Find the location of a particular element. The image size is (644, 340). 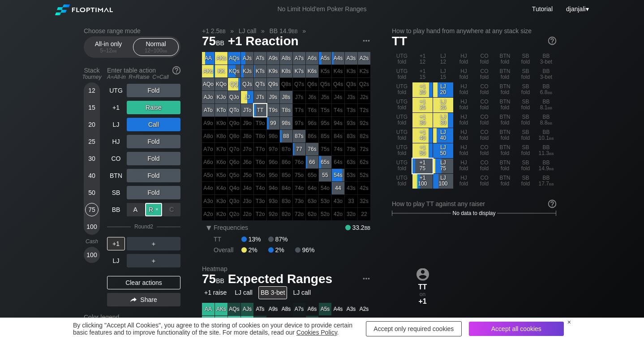

a: Tutorial is located at coordinates (542, 9).